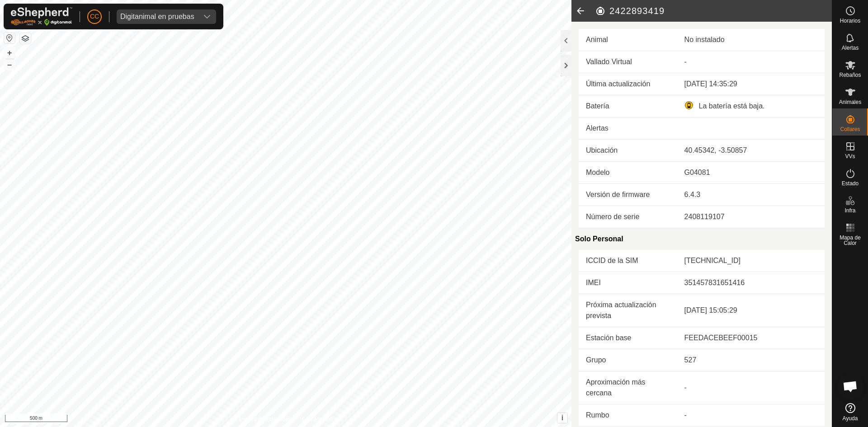 The height and width of the screenshot is (427, 868). I want to click on td: FEEDACEBEEF00015, so click(751, 338).